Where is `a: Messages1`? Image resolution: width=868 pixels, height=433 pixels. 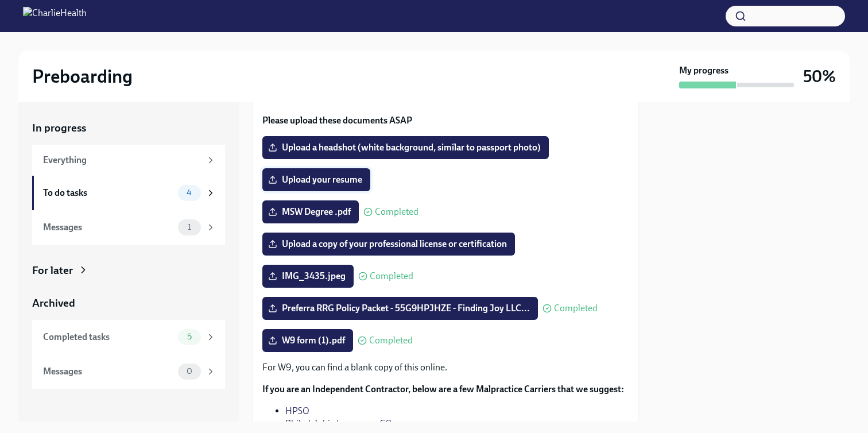
a: Messages1 is located at coordinates (129, 227).